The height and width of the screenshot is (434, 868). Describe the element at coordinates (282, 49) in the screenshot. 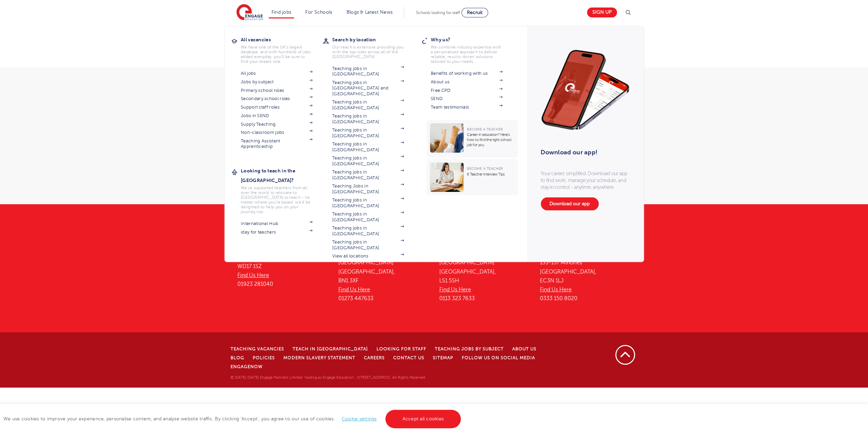

I see `a: All vacanciesWe have one of the UK's largest database. and with hundreds of jobs added everyday. ...` at that location.